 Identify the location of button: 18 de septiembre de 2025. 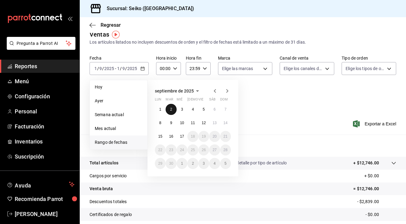
(193, 136).